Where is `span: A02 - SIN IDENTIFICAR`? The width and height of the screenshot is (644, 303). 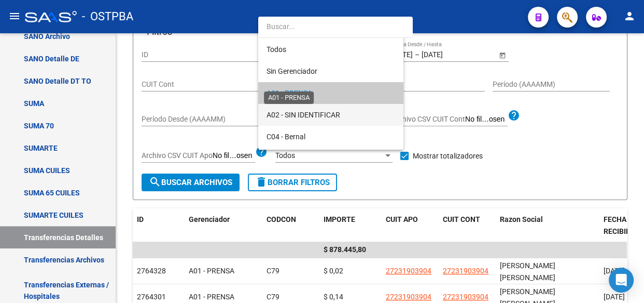
span: A02 - SIN IDENTIFICAR is located at coordinates (303, 115).